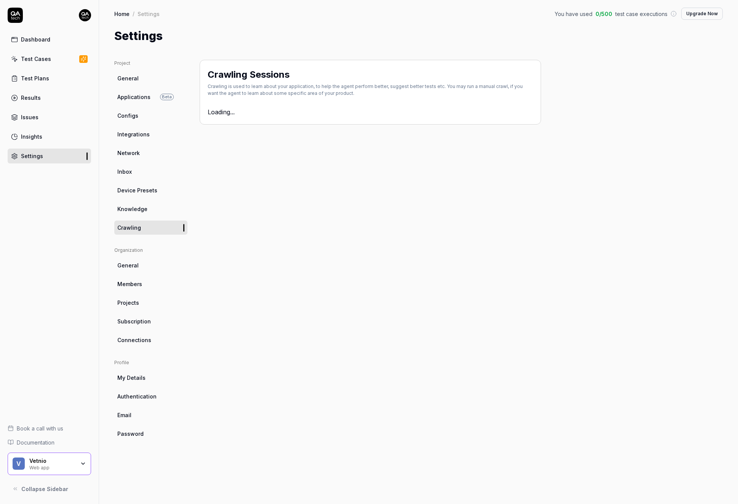  Describe the element at coordinates (151, 340) in the screenshot. I see `a: Connections` at that location.